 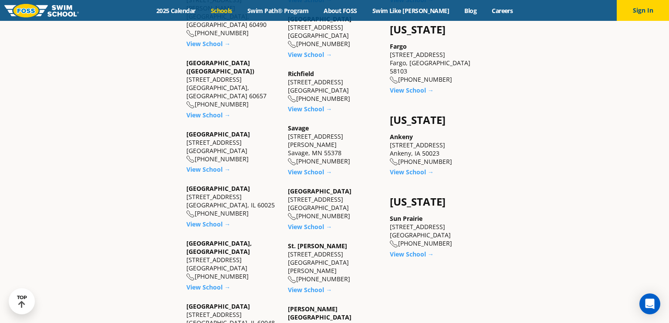 What do you see at coordinates (41, 10) in the screenshot?
I see `img: FOSS Swim School Logo` at bounding box center [41, 10].